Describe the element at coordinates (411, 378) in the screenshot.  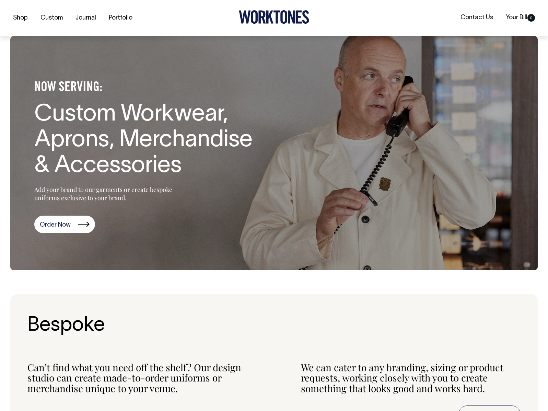
I see `div: We can cater to any branding, sizing or product requests, working closely with you to create some...` at that location.